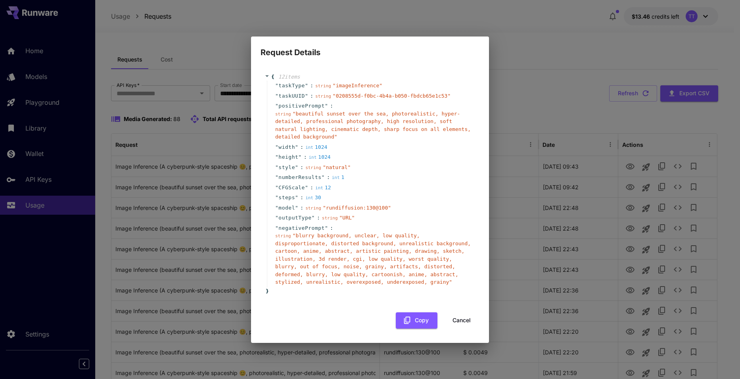 The height and width of the screenshot is (379, 740). I want to click on span: " rundiffusion:130@100 ", so click(357, 208).